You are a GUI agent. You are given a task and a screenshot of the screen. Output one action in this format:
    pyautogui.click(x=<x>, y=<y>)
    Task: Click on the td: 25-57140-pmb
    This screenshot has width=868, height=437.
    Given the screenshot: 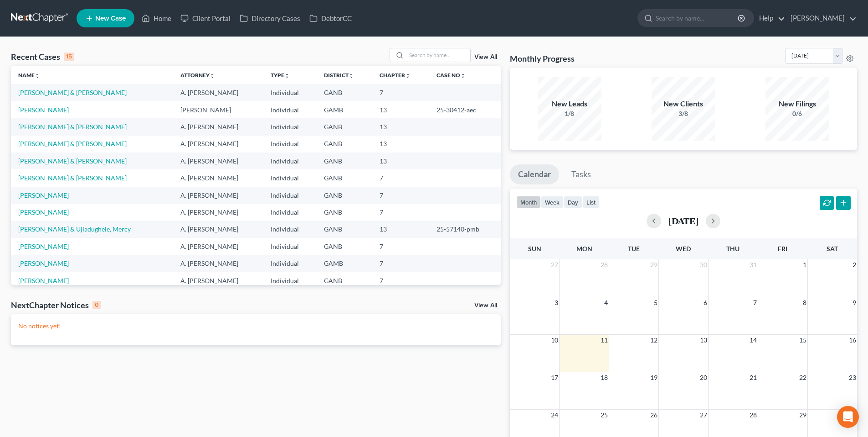 What is the action you would take?
    pyautogui.click(x=465, y=229)
    